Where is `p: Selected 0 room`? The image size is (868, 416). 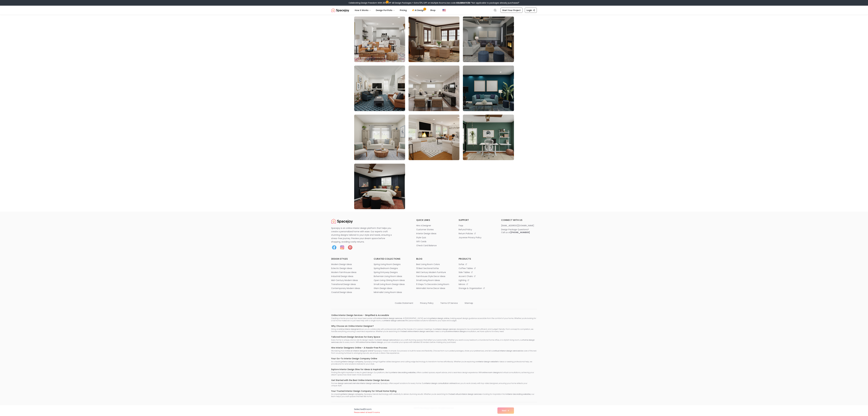 p: Selected 0 room is located at coordinates (367, 409).